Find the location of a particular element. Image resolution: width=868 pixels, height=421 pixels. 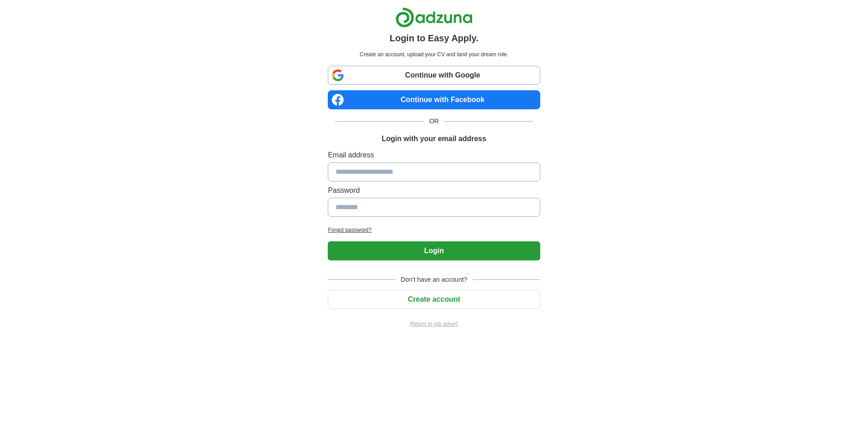

label: Password is located at coordinates (434, 191).